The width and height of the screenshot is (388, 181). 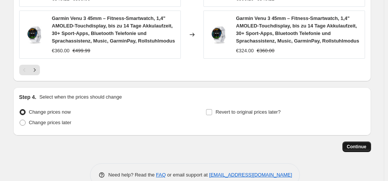 What do you see at coordinates (50, 123) in the screenshot?
I see `span: Change prices later` at bounding box center [50, 123].